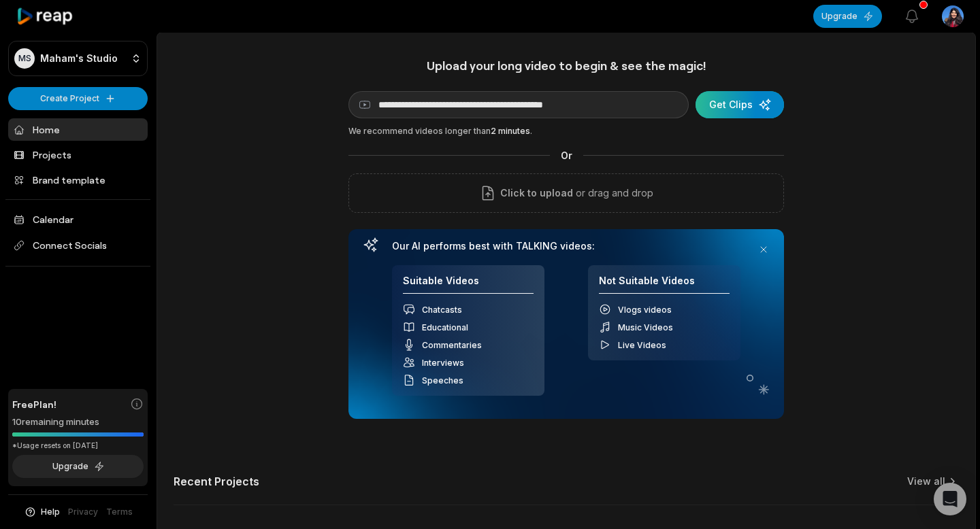 This screenshot has width=980, height=529. Describe the element at coordinates (78, 246) in the screenshot. I see `span: Connect Socials` at that location.